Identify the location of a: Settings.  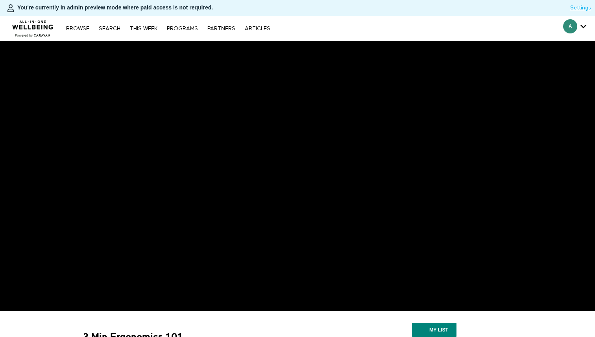
(580, 8).